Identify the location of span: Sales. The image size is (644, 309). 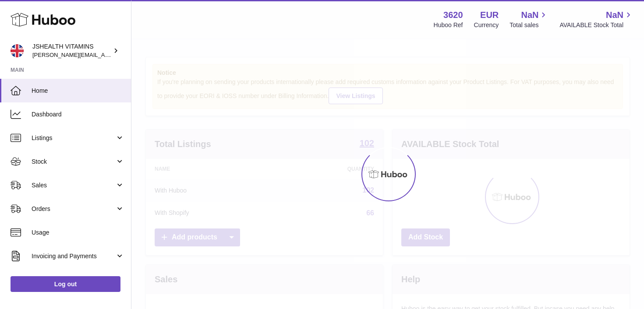
(73, 185).